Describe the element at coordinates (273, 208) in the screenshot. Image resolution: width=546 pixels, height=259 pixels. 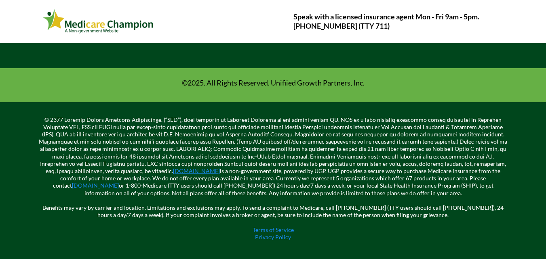
I see `p: Benefits may vary by carrier and location. Limitations and exclusions may apply. To send a compla...` at that location.